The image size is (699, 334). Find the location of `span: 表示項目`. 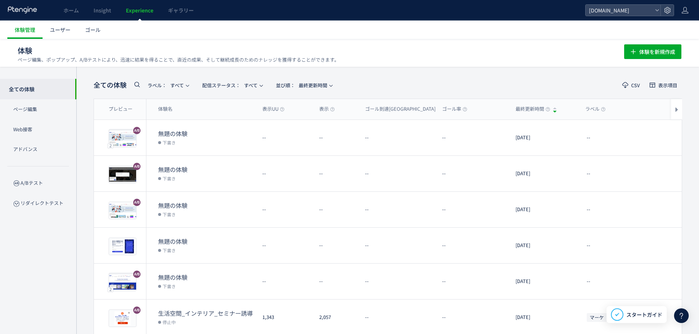

span: 表示項目 is located at coordinates (668, 85).